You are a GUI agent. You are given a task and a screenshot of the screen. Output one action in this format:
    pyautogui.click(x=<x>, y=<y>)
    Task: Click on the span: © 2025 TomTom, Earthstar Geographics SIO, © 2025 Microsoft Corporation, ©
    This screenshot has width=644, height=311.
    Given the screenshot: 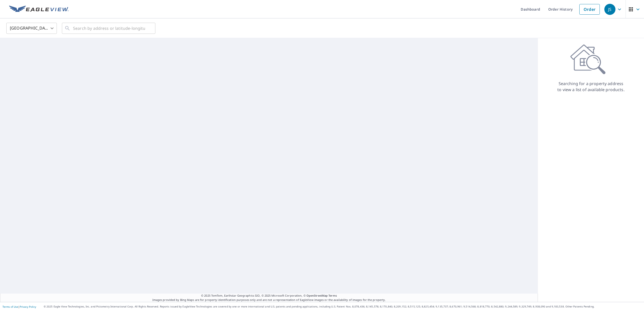 What is the action you would take?
    pyautogui.click(x=269, y=295)
    